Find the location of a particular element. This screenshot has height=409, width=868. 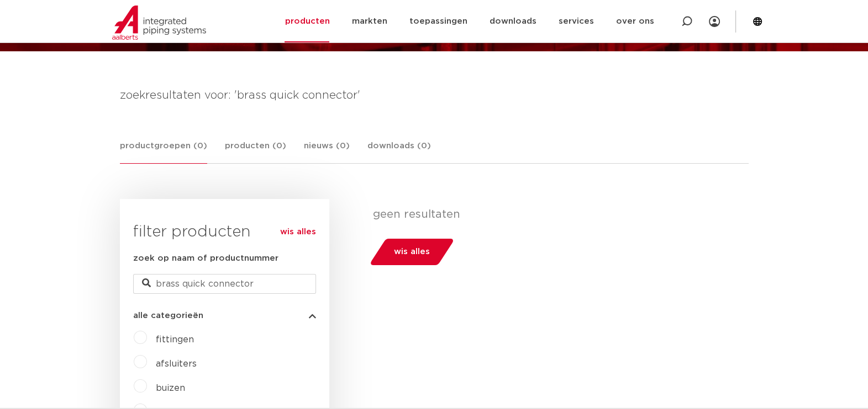

a: producten (0) is located at coordinates (255, 151).